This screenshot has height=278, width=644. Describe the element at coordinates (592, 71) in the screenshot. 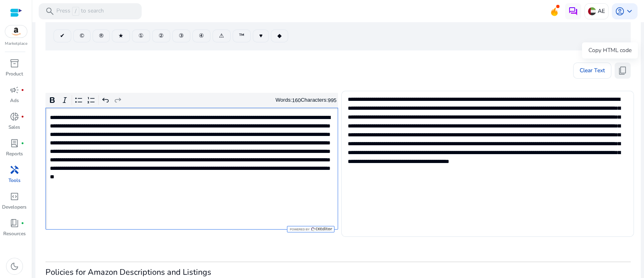

I see `span: Clear Text` at that location.